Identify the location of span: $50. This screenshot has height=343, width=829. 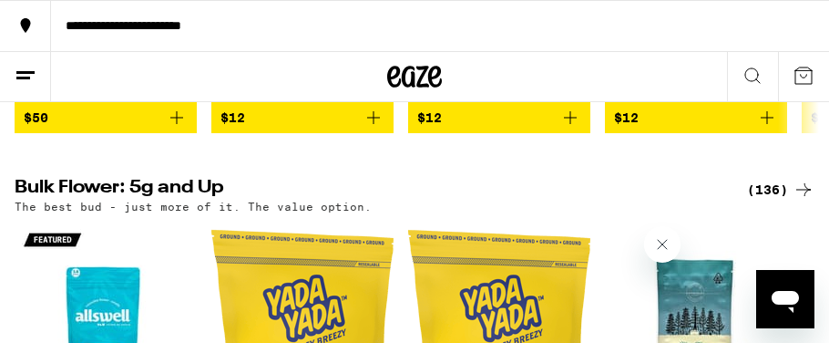
(36, 118).